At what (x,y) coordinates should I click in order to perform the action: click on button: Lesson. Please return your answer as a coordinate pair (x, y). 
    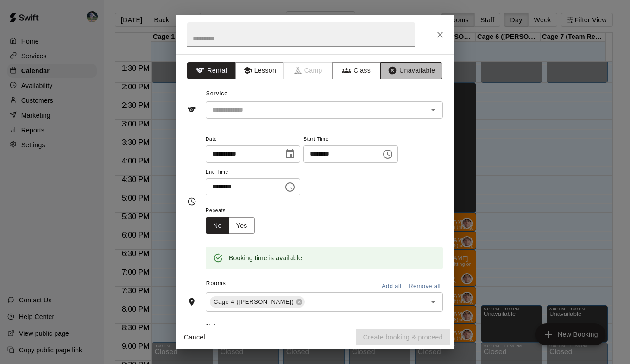
    Looking at the image, I should click on (259, 70).